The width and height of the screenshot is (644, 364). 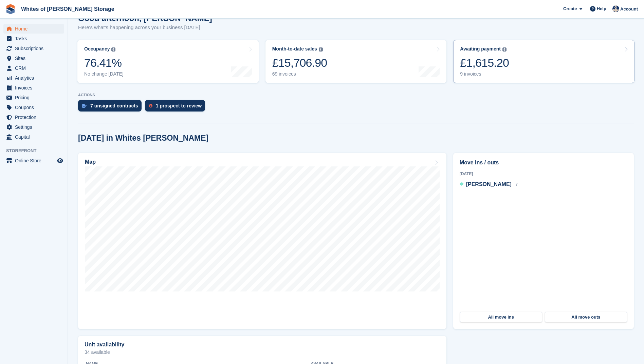 What do you see at coordinates (84, 106) in the screenshot?
I see `img: contract_signature_icon-13c848040528278c33f63329250d36e43548de30e8caae1d1a13099fd9432cc5.svg` at bounding box center [84, 106].